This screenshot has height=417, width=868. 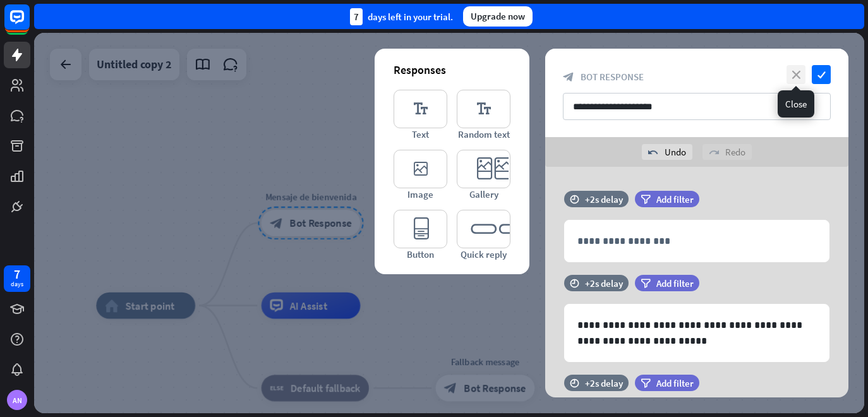 I want to click on span: Bot Response, so click(x=612, y=77).